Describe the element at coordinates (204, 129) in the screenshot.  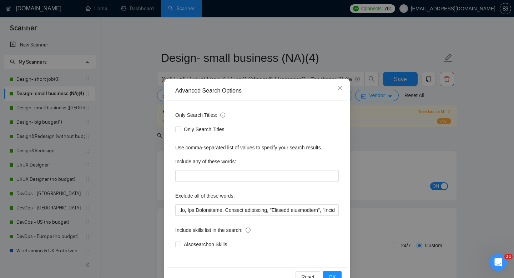
I see `span: Only Search Titles` at that location.